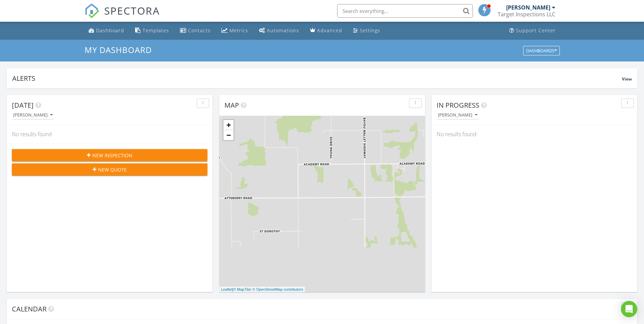 This screenshot has width=644, height=324. What do you see at coordinates (199, 30) in the screenshot?
I see `div: Contacts` at bounding box center [199, 30].